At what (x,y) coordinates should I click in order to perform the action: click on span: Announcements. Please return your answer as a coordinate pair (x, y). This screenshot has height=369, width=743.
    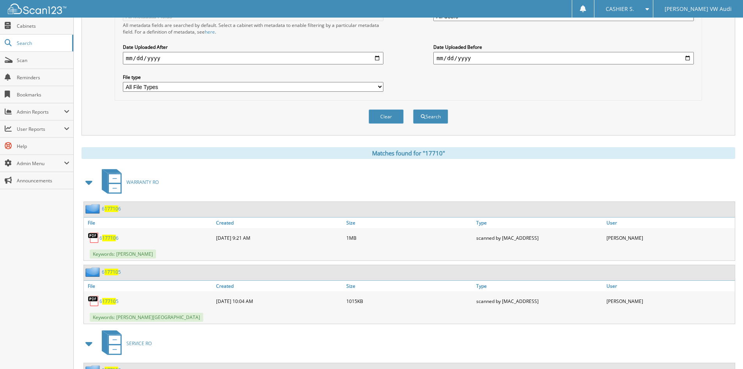
    Looking at the image, I should click on (43, 180).